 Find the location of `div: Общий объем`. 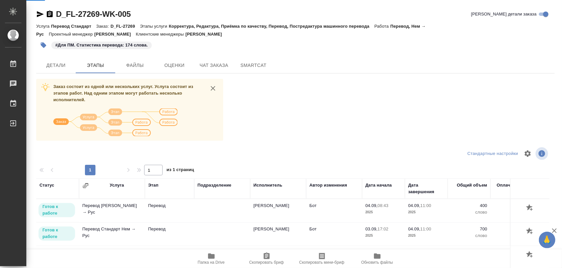

div: Общий объем is located at coordinates (472, 185).